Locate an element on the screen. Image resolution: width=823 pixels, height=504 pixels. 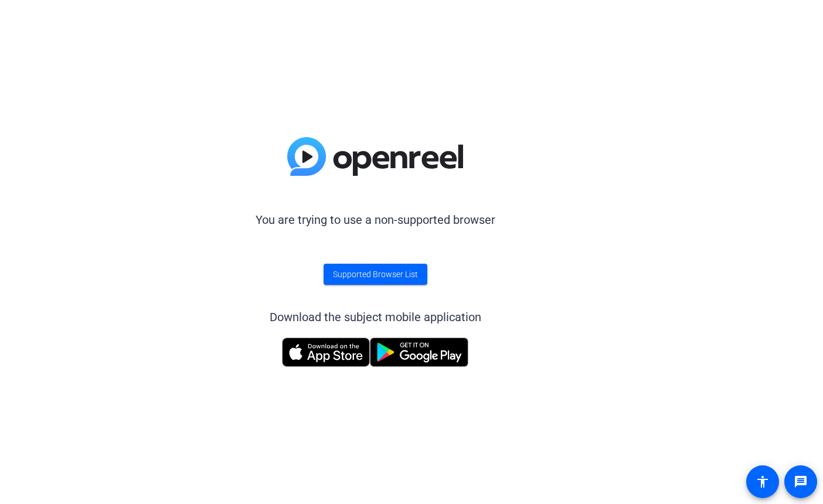
mat-icon: accessibility is located at coordinates (763, 482).